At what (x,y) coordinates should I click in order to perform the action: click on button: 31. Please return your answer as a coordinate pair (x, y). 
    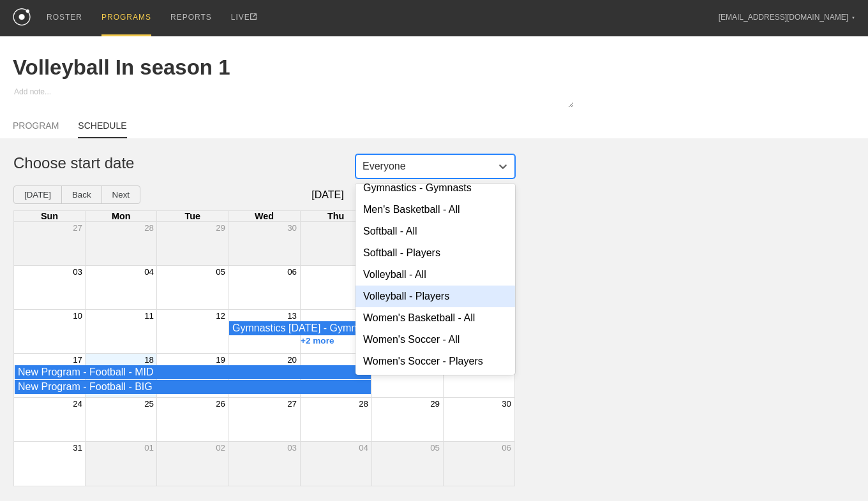
    Looking at the image, I should click on (77, 448).